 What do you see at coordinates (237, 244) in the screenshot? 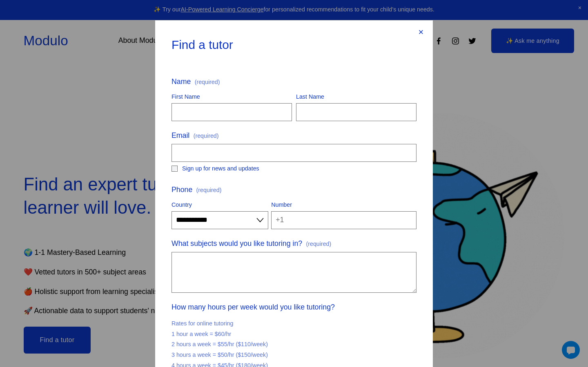
I see `span: What subjects would you like tutoring in?` at bounding box center [237, 244].